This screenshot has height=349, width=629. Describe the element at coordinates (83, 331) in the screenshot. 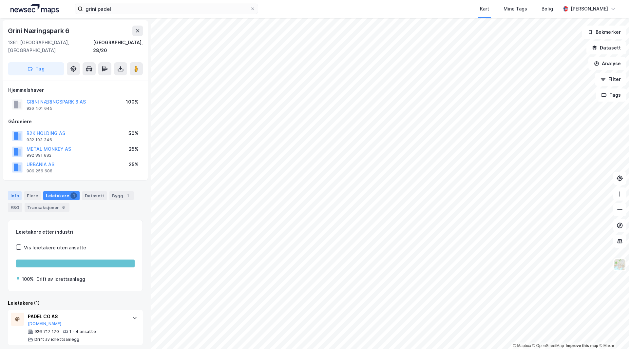

I see `div: 1 - 4 ansatte` at that location.